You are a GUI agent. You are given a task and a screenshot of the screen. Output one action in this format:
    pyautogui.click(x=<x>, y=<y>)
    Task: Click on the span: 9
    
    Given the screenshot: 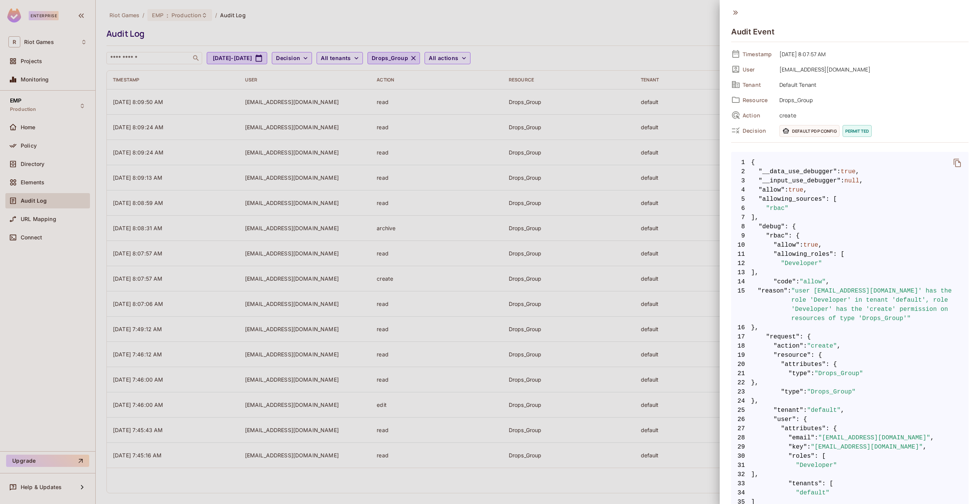 What is the action you would take?
    pyautogui.click(x=741, y=236)
    